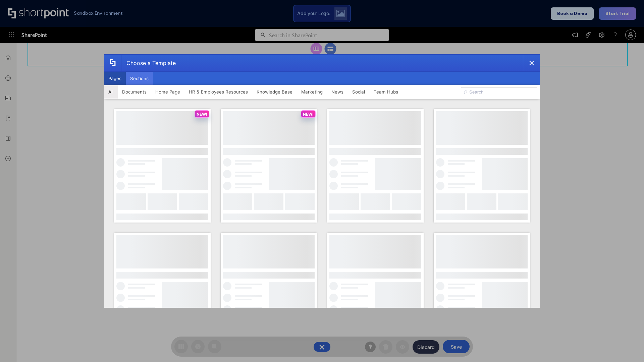 This screenshot has width=644, height=362. What do you see at coordinates (111, 92) in the screenshot?
I see `button: All` at bounding box center [111, 92].